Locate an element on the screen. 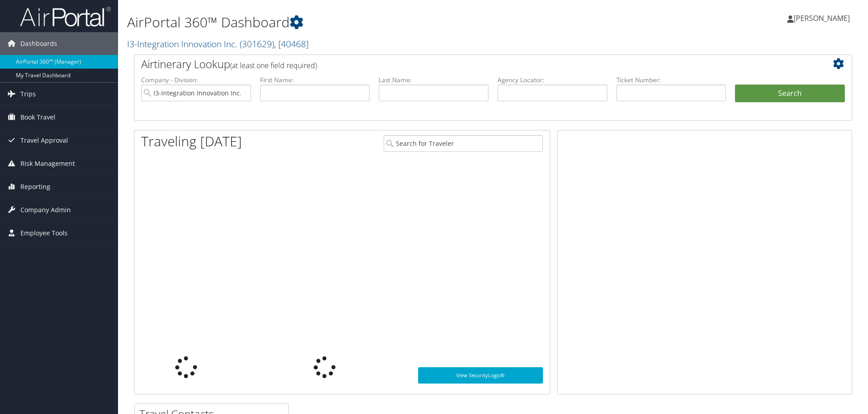 The width and height of the screenshot is (868, 414). span: Trips is located at coordinates (28, 94).